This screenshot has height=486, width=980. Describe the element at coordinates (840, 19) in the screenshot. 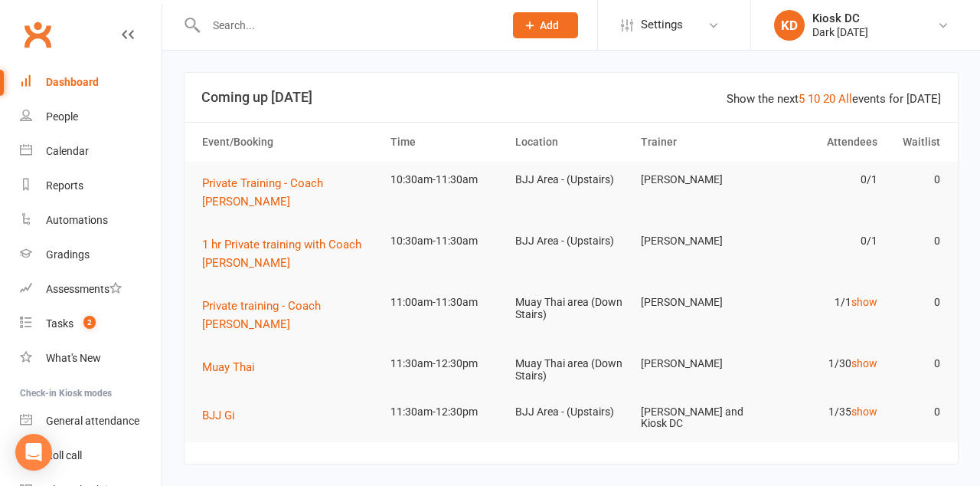

I see `div: Kiosk DC` at that location.